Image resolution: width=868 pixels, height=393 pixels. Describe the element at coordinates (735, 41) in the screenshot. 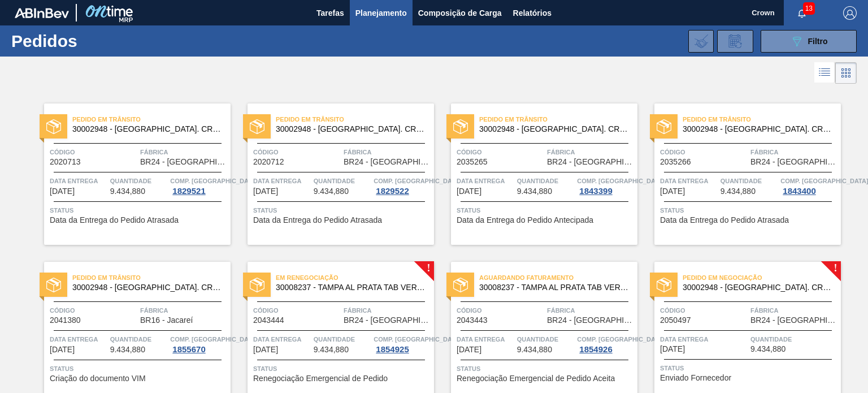

I see `div: Solicitação de Revisão de Pedidos` at that location.